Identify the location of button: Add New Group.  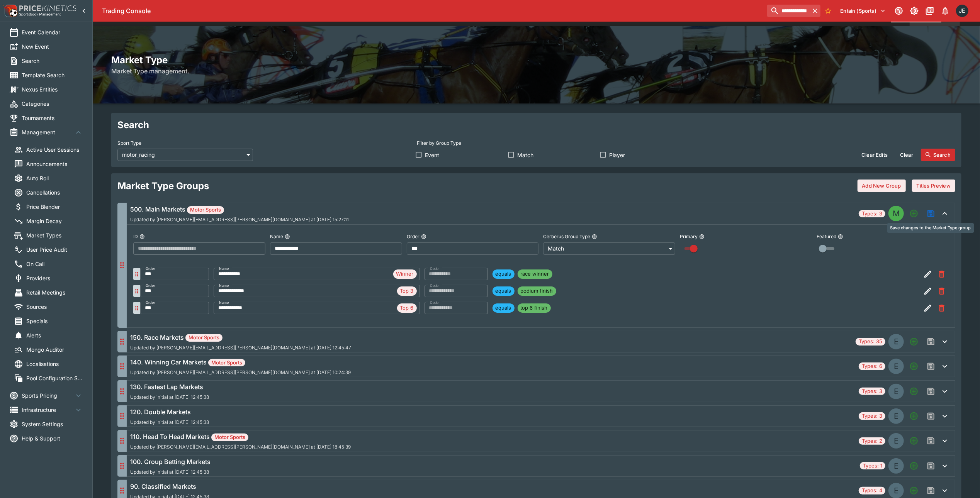
(882, 185).